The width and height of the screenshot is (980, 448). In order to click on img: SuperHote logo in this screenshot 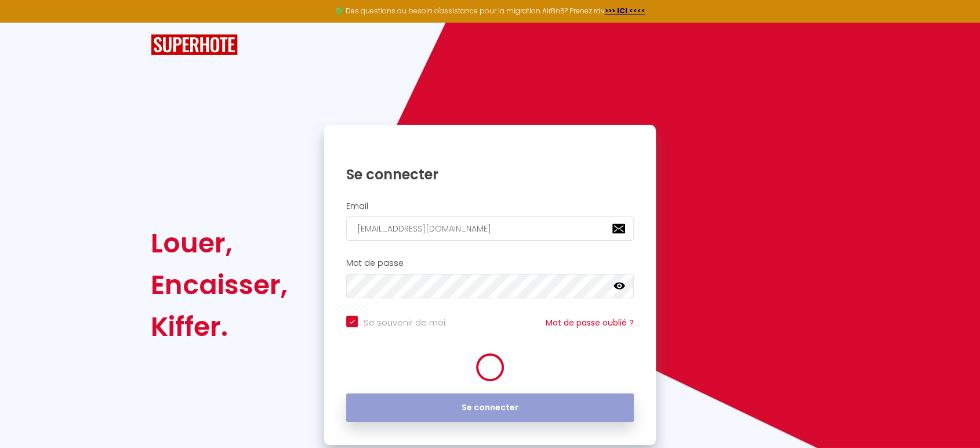, I will do `click(195, 44)`.